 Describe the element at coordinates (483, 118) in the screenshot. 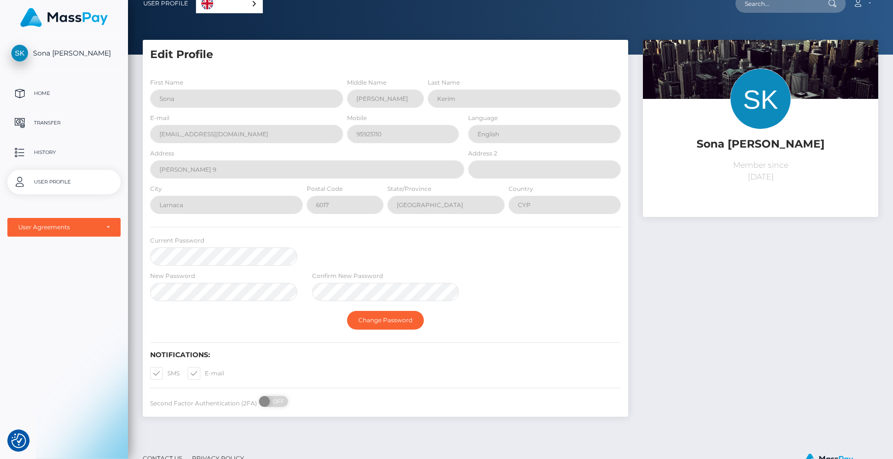

I see `label: Language` at that location.